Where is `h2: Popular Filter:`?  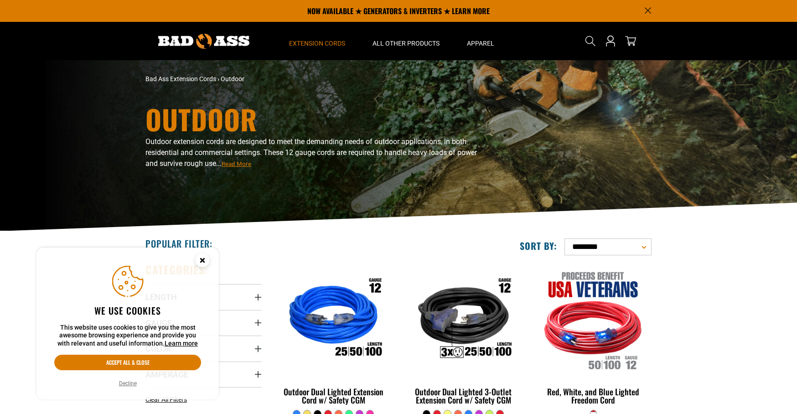 h2: Popular Filter: is located at coordinates (179, 243).